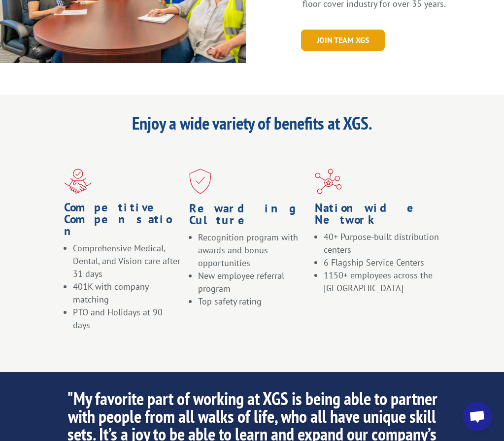 The image size is (504, 441). I want to click on li: Comprehensive Medical, Dental, and Vision care after 31 days, so click(127, 262).